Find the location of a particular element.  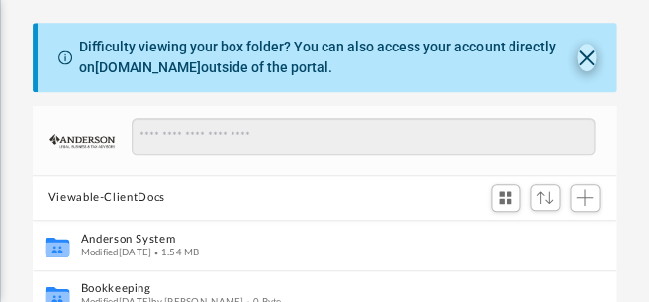

button: Anderson System is located at coordinates (311, 238).